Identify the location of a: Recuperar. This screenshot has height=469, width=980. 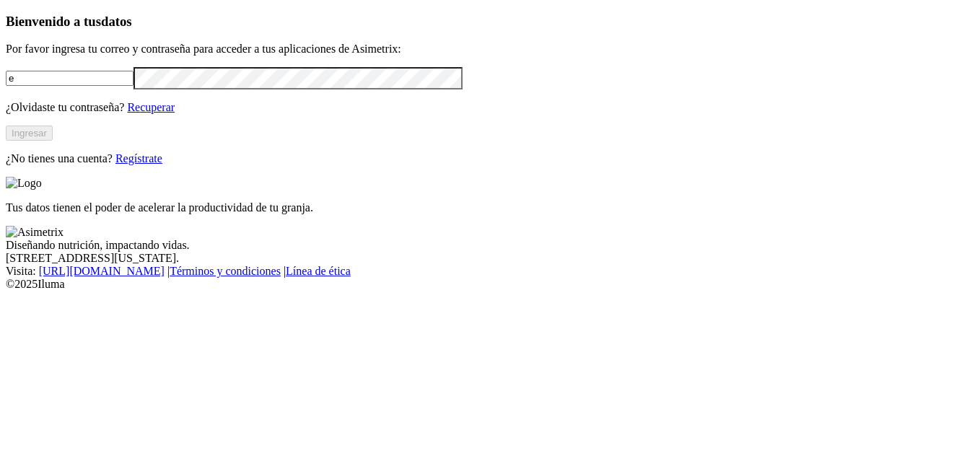
(151, 107).